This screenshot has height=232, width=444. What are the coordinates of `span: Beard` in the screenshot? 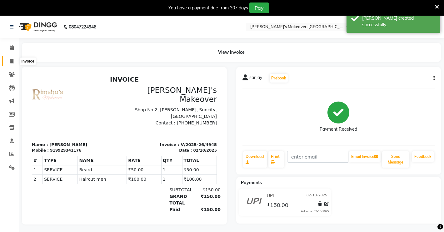 It's located at (74, 96).